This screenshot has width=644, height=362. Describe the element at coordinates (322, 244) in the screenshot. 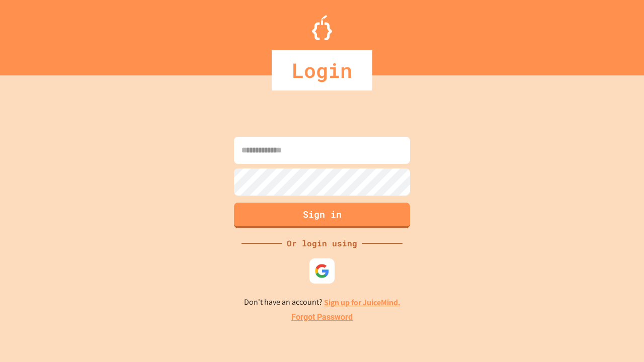

I see `div: Or login using` at that location.